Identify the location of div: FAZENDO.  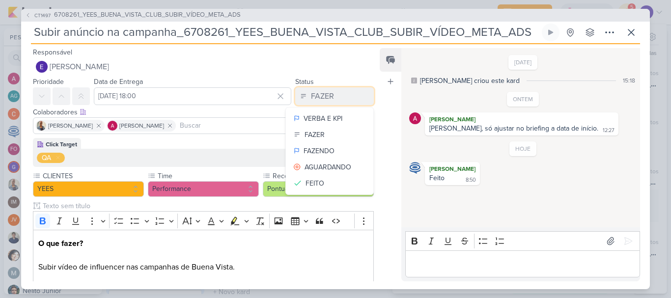
(319, 151).